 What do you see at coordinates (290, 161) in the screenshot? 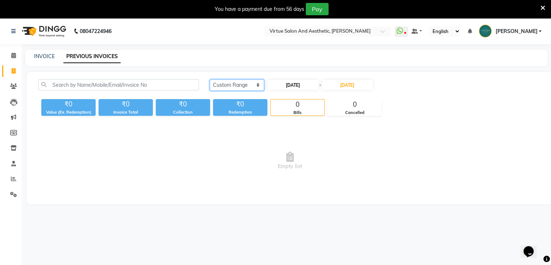
I see `span: Empty list` at bounding box center [290, 161].